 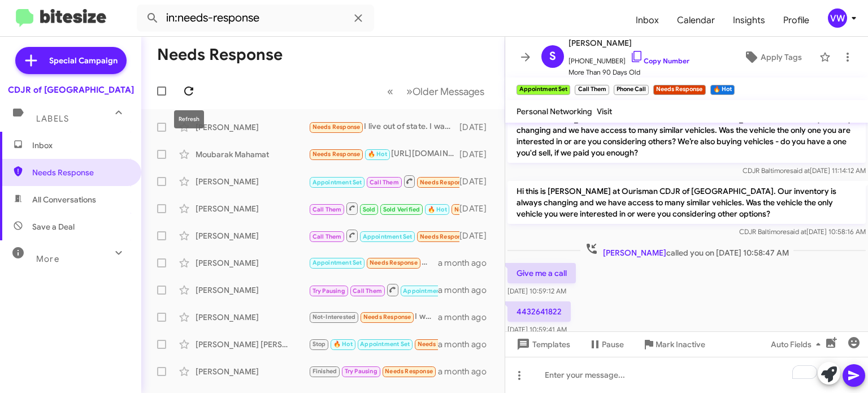 What do you see at coordinates (253, 154) in the screenshot?
I see `div: Moubarak Mahamat` at bounding box center [253, 154].